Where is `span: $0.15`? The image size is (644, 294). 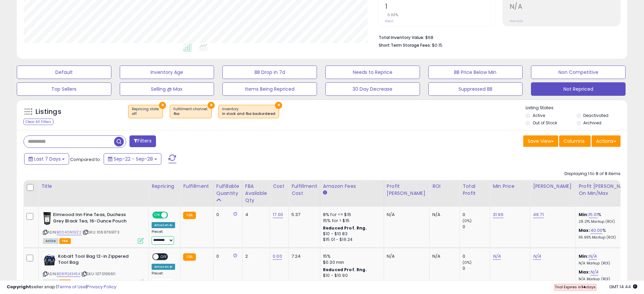 span: $0.15 is located at coordinates (437, 45).